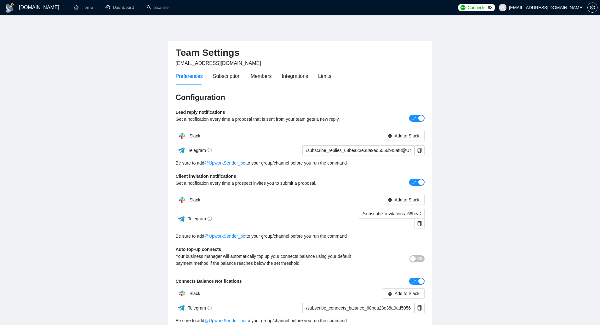  Describe the element at coordinates (227, 76) in the screenshot. I see `div: Subscription` at that location.